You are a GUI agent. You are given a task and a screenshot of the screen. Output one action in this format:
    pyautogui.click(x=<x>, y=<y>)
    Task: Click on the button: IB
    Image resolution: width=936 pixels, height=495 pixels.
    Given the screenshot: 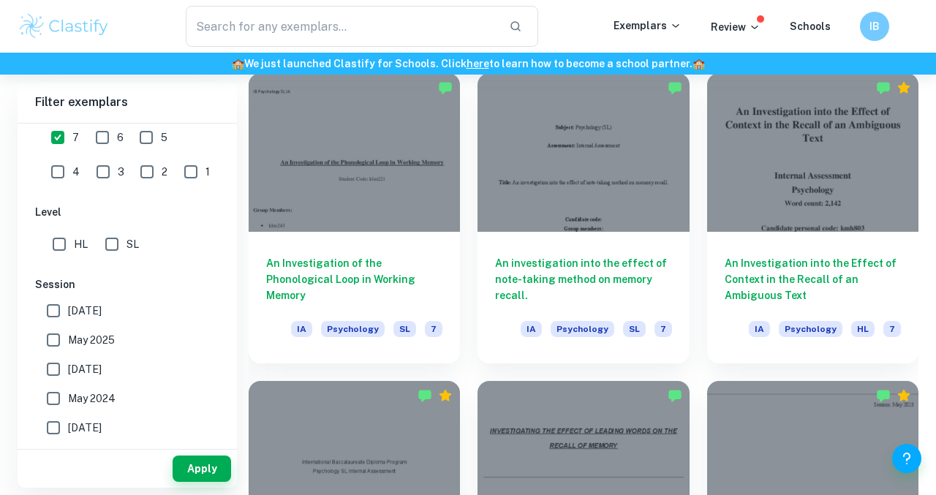 What is the action you would take?
    pyautogui.click(x=875, y=26)
    